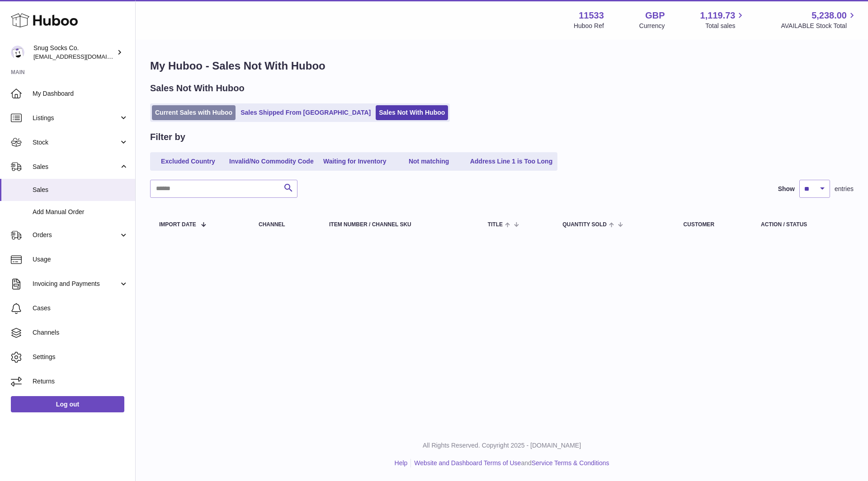 This screenshot has height=481, width=868. What do you see at coordinates (81, 94) in the screenshot?
I see `span: My Dashboard` at bounding box center [81, 94].